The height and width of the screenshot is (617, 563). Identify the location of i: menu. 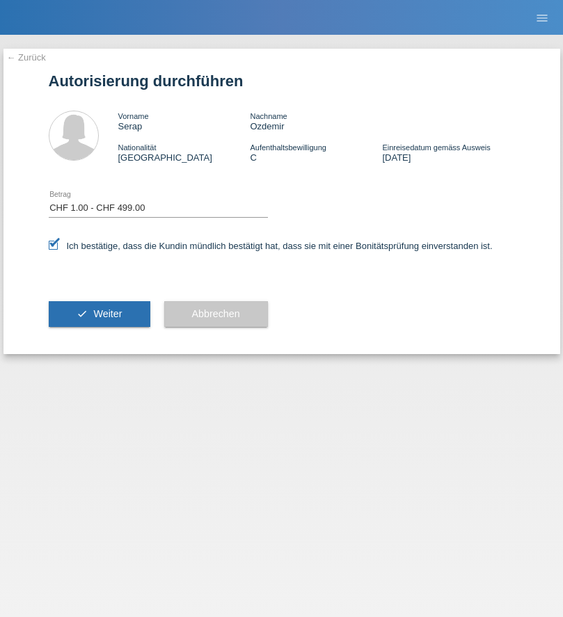
(542, 18).